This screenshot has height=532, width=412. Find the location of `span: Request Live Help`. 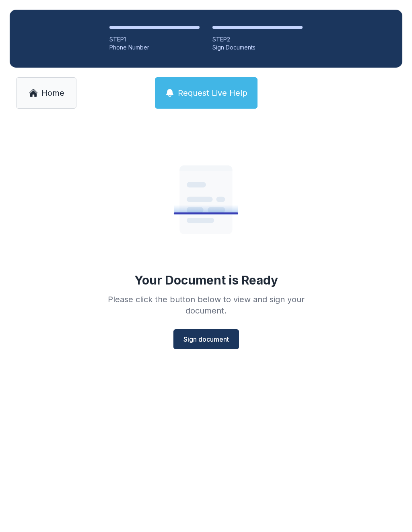

span: Request Live Help is located at coordinates (212, 93).